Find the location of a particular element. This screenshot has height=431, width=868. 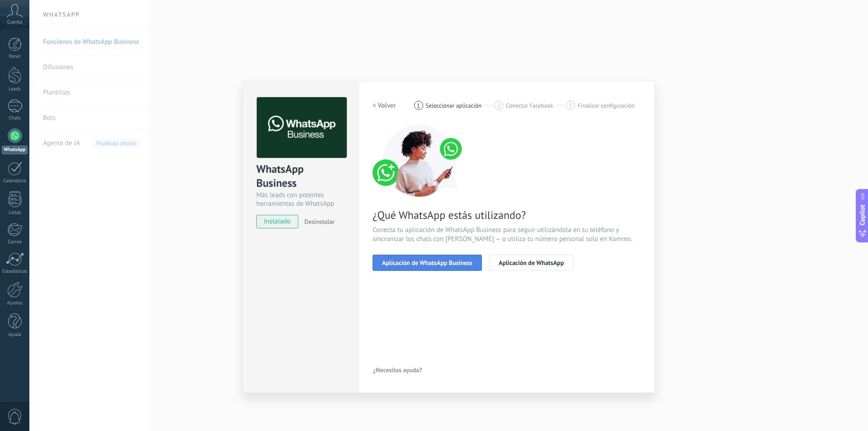

div: Estadísticas is located at coordinates (15, 271).